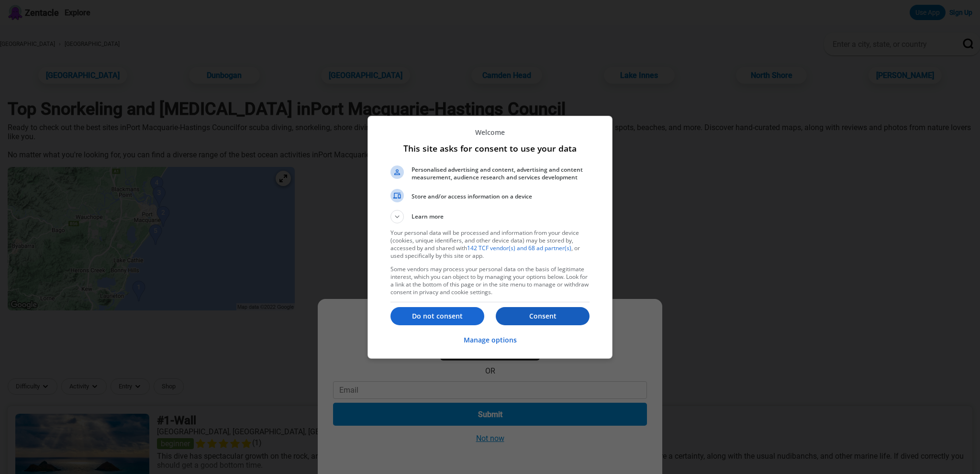 The image size is (980, 474). I want to click on p: Welcome, so click(490, 132).